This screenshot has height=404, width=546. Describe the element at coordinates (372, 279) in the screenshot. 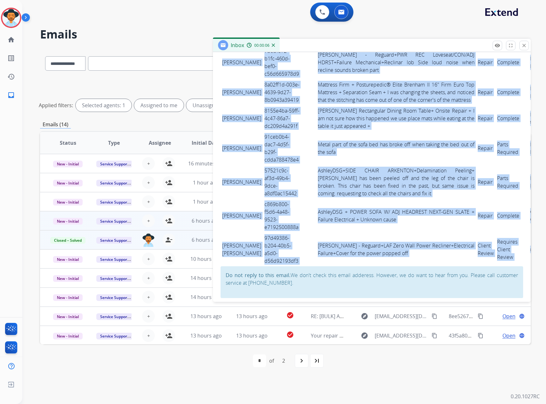

I see `p: We don't check this email adderess. However, we do want to hear from you. Please call customer se...` at that location.